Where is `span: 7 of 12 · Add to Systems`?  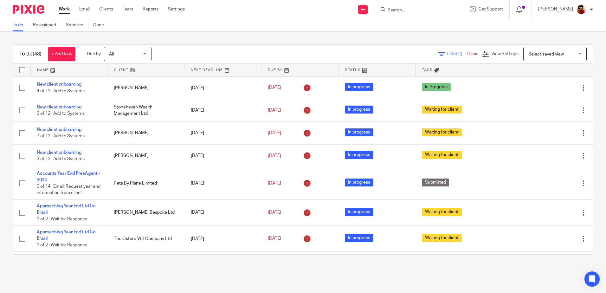
span: 7 of 12 · Add to Systems is located at coordinates (60, 136).